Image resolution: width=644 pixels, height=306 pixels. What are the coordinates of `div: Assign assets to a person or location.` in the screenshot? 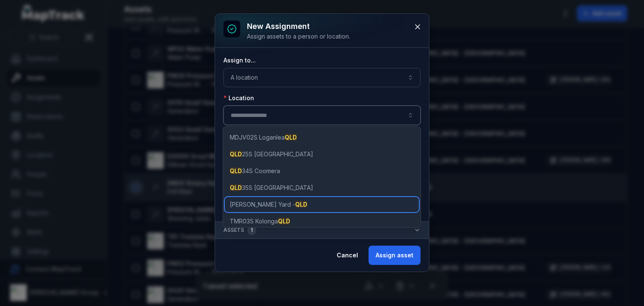 It's located at (299, 37).